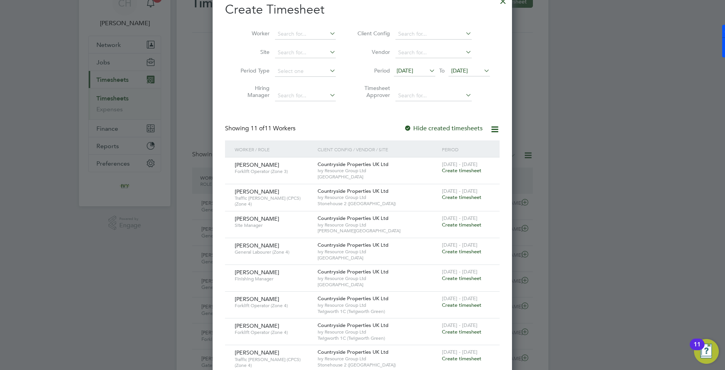 This screenshot has width=725, height=370. What do you see at coordinates (305, 71) in the screenshot?
I see `input: Select one` at bounding box center [305, 71].